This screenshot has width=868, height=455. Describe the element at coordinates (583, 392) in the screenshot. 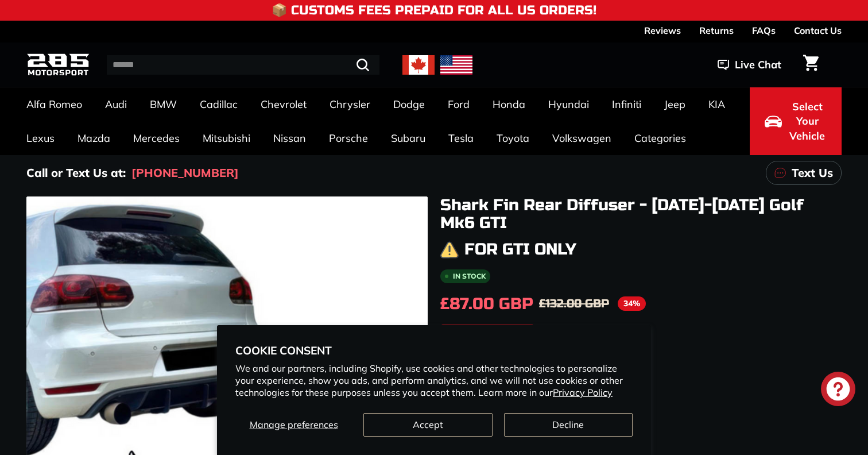

I see `a: Privacy Policy` at that location.